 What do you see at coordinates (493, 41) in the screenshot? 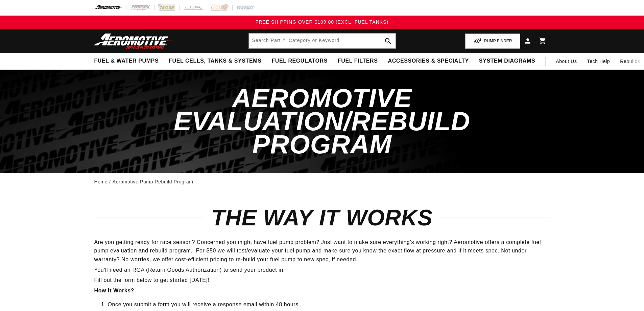
I see `button: PUMP FINDER` at bounding box center [493, 41].